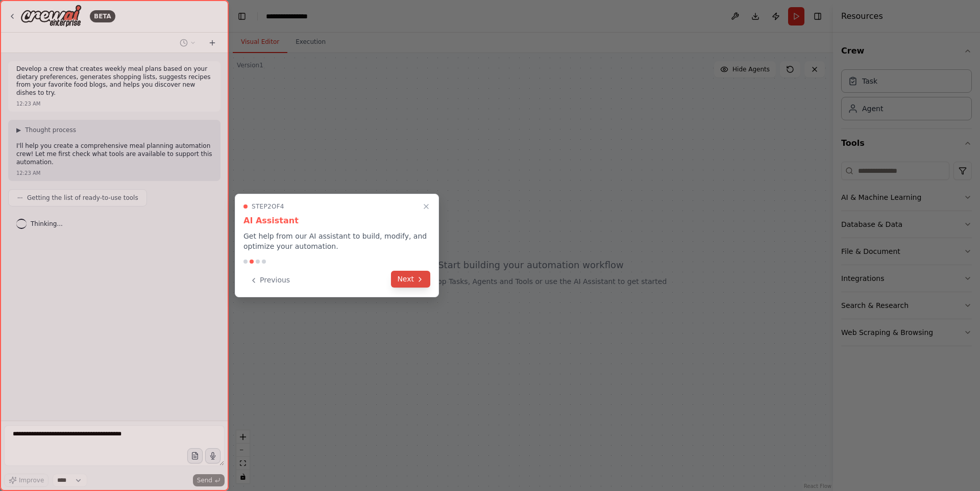 The height and width of the screenshot is (491, 980). Describe the element at coordinates (410, 279) in the screenshot. I see `button: Next` at that location.